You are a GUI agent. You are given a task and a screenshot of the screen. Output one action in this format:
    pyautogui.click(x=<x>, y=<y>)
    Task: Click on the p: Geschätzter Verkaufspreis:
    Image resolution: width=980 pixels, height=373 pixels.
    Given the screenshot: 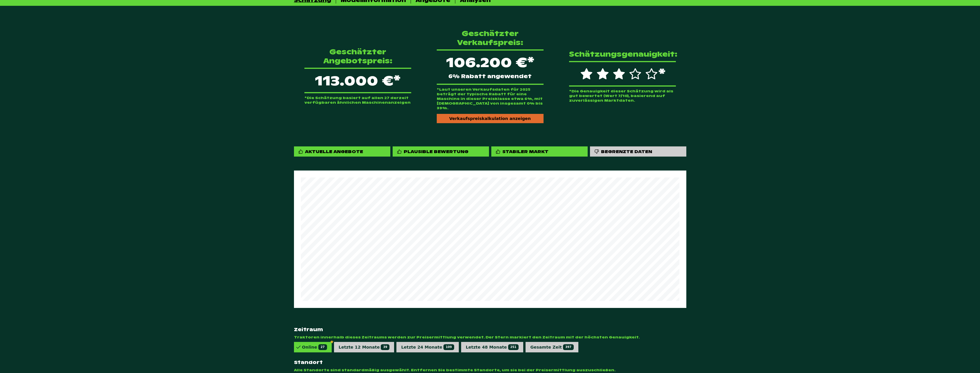 What is the action you would take?
    pyautogui.click(x=490, y=38)
    